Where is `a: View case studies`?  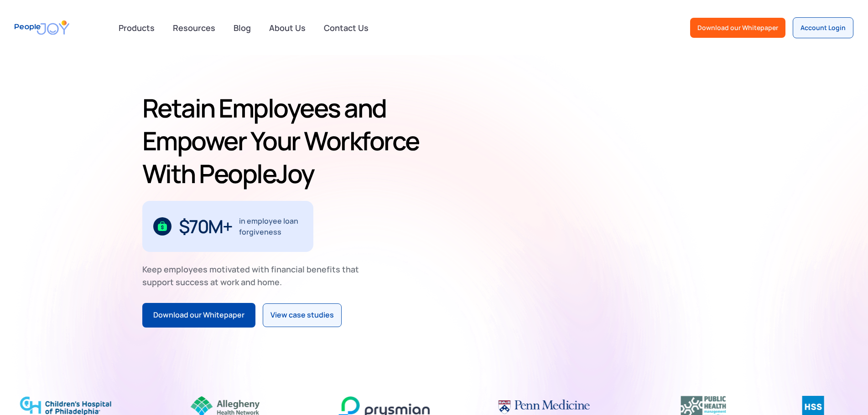
a: View case studies is located at coordinates (302, 316).